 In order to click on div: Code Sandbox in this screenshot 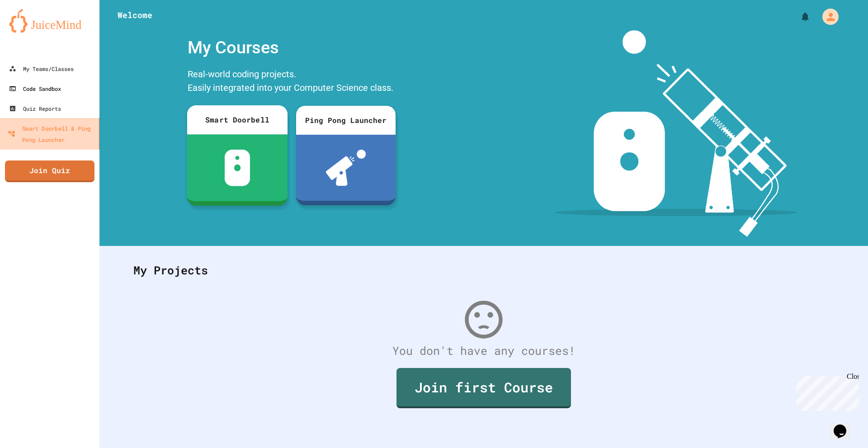, I will do `click(35, 89)`.